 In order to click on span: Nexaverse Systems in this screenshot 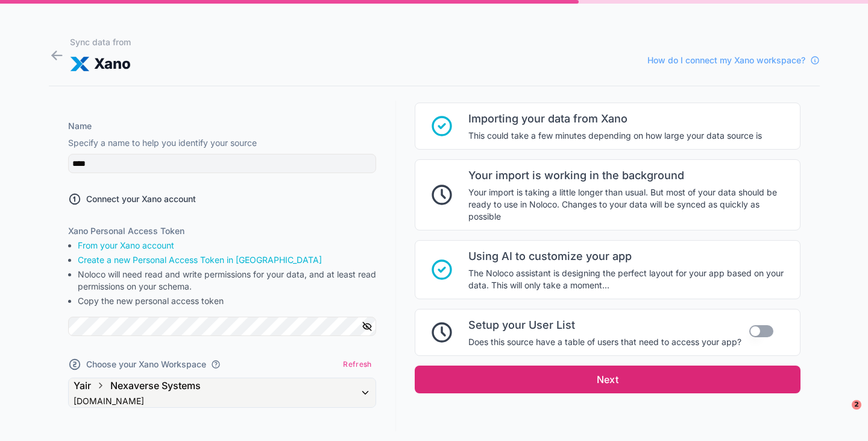, I will do `click(156, 386)`.